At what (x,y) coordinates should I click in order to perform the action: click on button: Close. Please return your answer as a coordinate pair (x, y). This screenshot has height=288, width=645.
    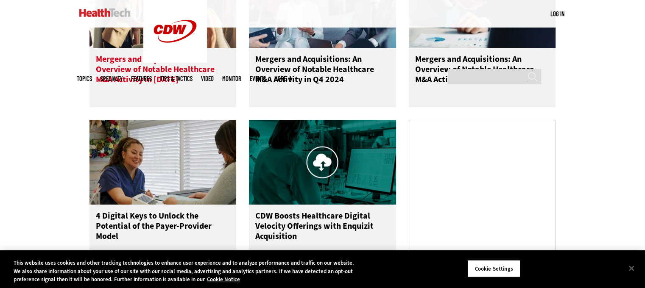
    Looking at the image, I should click on (632, 269).